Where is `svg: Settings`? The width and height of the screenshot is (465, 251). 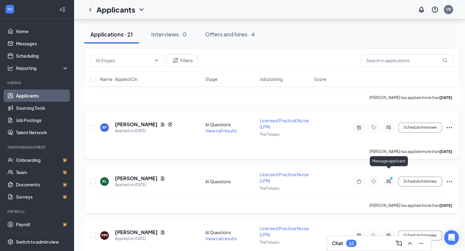 svg: Settings is located at coordinates (10, 242).